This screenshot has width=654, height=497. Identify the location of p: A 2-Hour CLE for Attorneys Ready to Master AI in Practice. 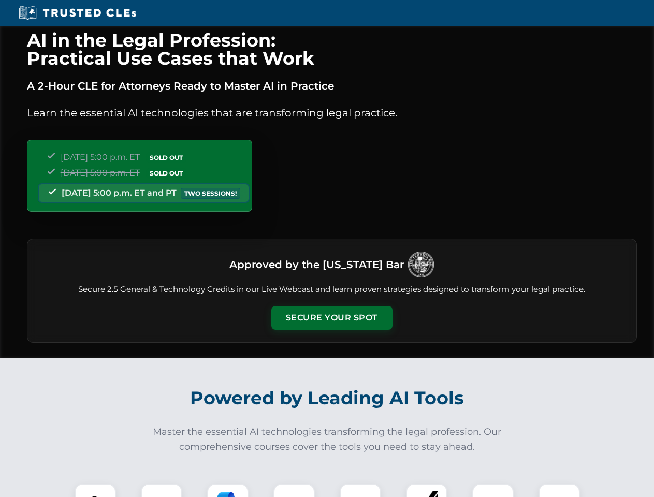
(332, 86).